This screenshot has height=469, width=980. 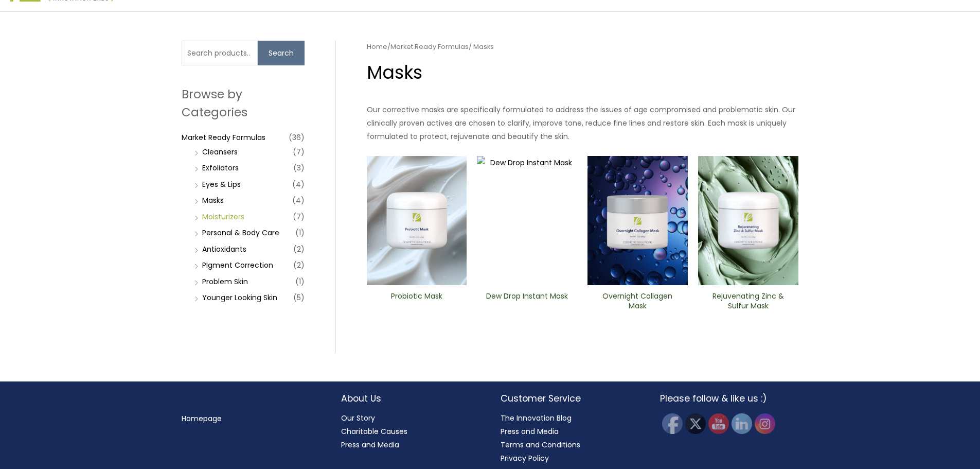 What do you see at coordinates (281, 53) in the screenshot?
I see `button: Search` at bounding box center [281, 53].